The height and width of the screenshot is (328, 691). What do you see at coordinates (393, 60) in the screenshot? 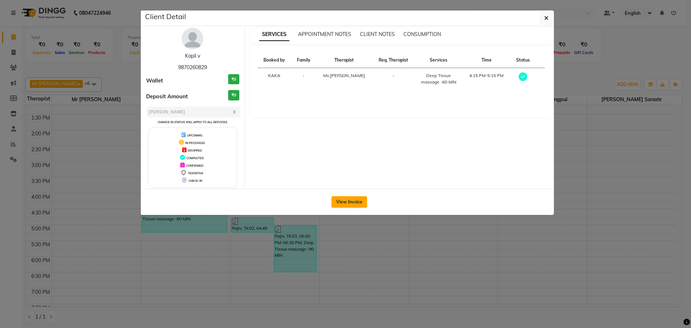
I see `th: Req. Therapist` at bounding box center [393, 60].